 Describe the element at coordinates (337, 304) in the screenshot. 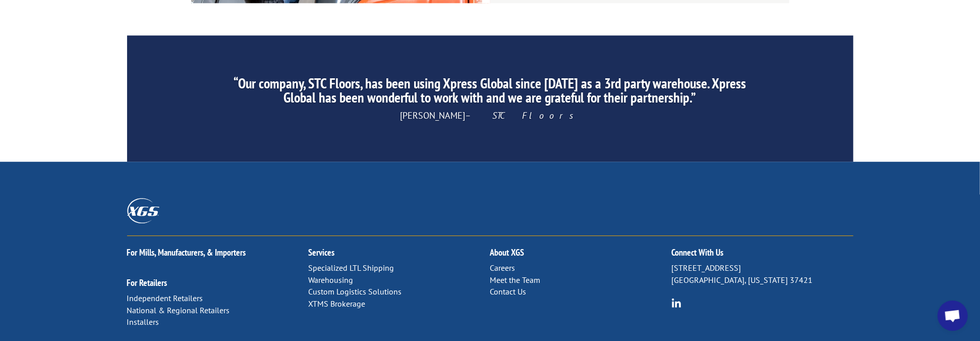

I see `a: XTMS Brokerage` at that location.